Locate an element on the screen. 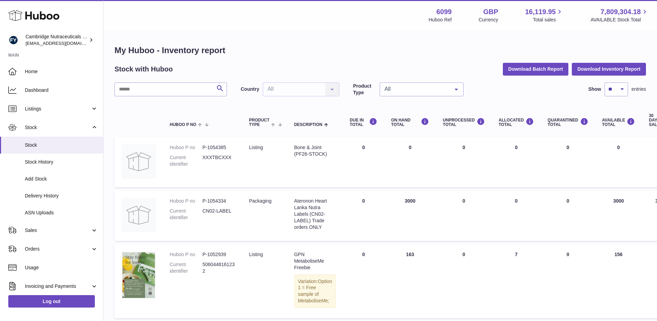  dd: P-1052939 is located at coordinates (219, 254).